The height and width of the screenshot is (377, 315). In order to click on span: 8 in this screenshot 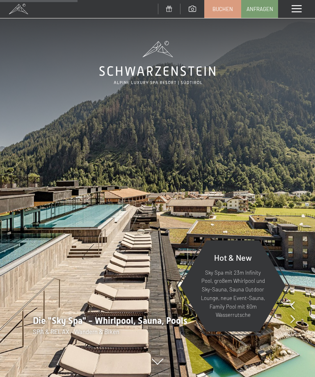, I will do `click(295, 332)`.